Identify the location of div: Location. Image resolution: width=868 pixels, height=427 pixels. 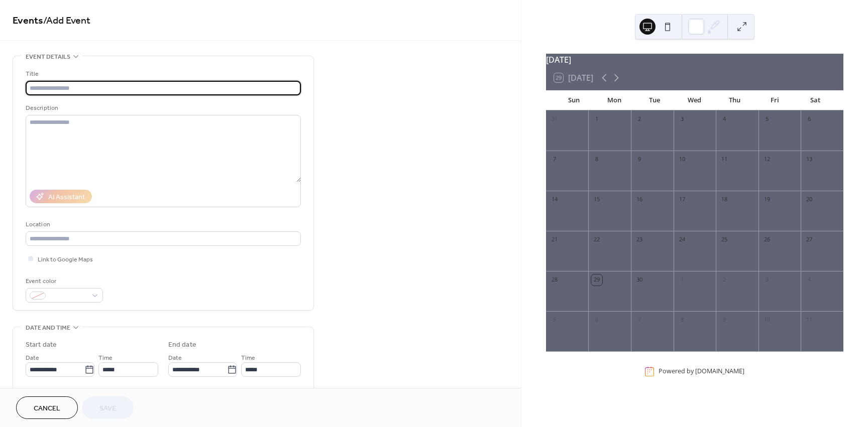
(162, 225).